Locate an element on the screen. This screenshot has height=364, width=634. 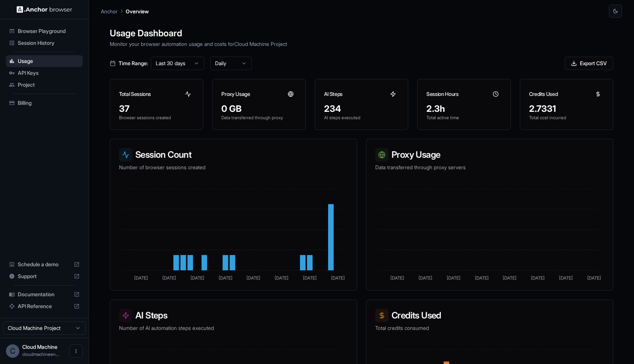
nav: breadcrumb is located at coordinates (125, 11).